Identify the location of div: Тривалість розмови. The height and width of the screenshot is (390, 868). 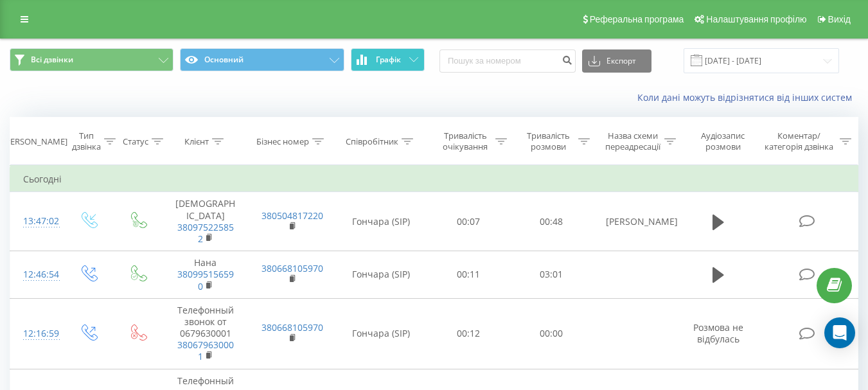
(548, 142).